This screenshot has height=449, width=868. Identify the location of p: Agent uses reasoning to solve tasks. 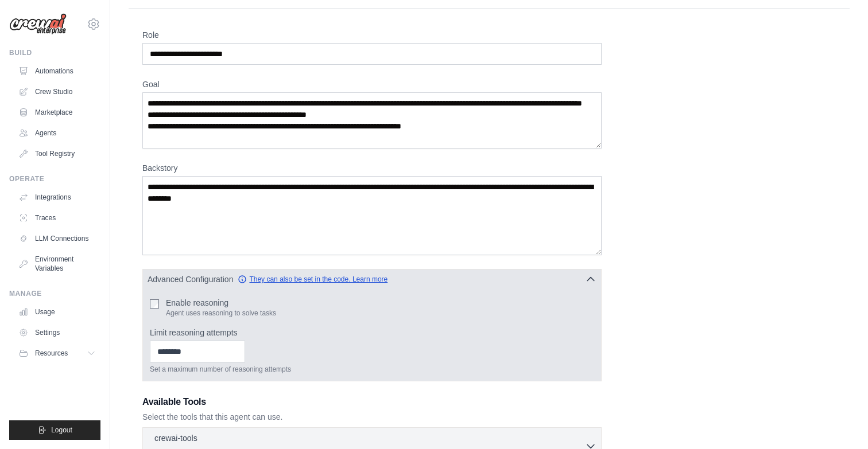
(221, 313).